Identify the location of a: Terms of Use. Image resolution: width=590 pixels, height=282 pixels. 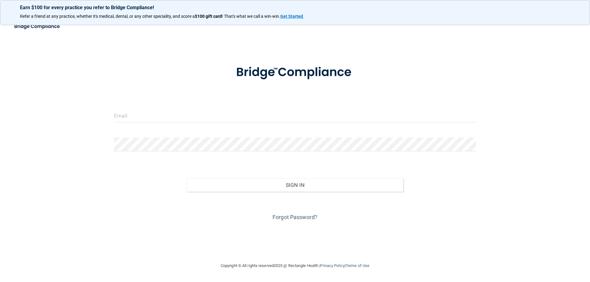
(357, 266).